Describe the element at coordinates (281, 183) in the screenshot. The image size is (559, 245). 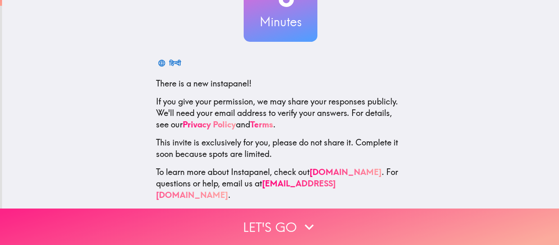
I see `p: To learn more about Instapanel, check out . For questions or help, email us at .` at that location.